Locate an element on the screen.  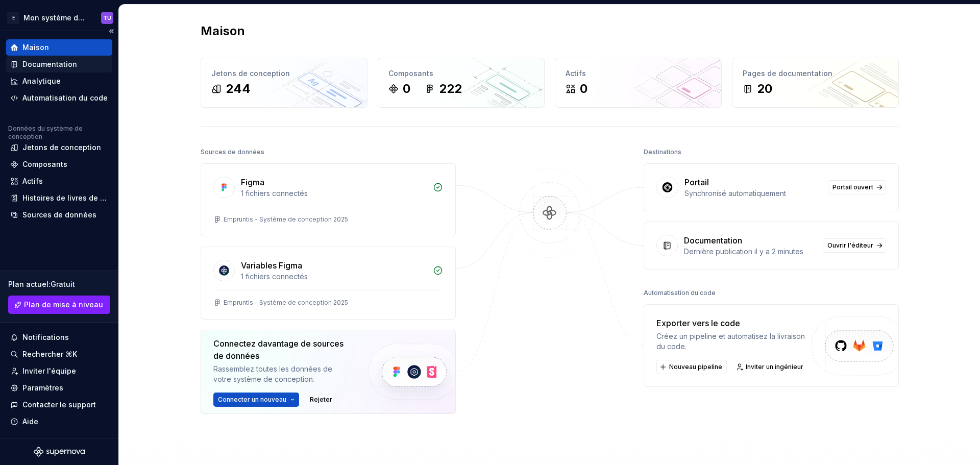
button: Aide is located at coordinates (59, 422).